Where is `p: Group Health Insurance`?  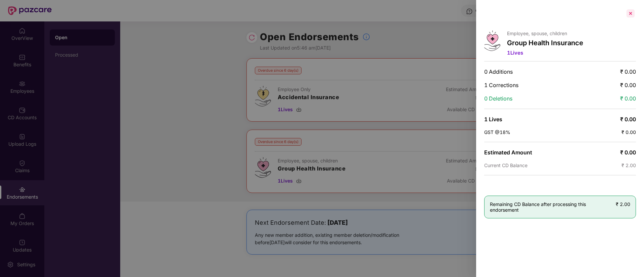
p: Group Health Insurance is located at coordinates (545, 43).